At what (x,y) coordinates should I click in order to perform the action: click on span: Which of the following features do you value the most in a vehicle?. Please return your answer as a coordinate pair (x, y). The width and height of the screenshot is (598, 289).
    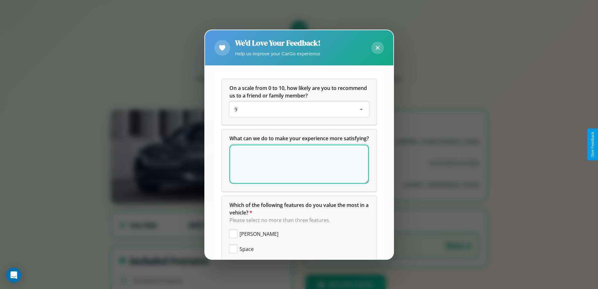
    Looking at the image, I should click on (299, 208).